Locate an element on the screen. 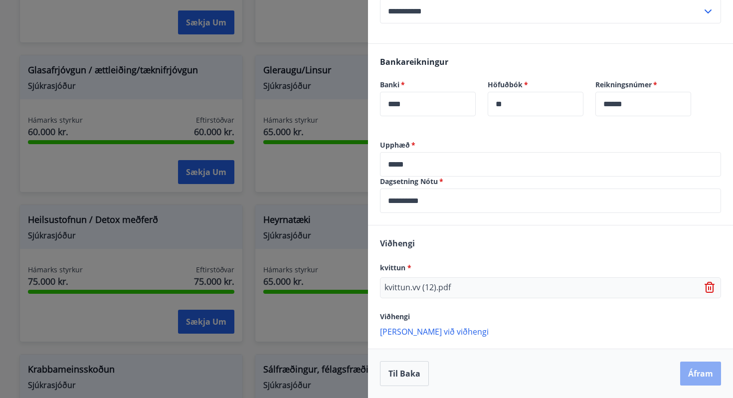 This screenshot has width=733, height=398. label: Upphæð is located at coordinates (550, 145).